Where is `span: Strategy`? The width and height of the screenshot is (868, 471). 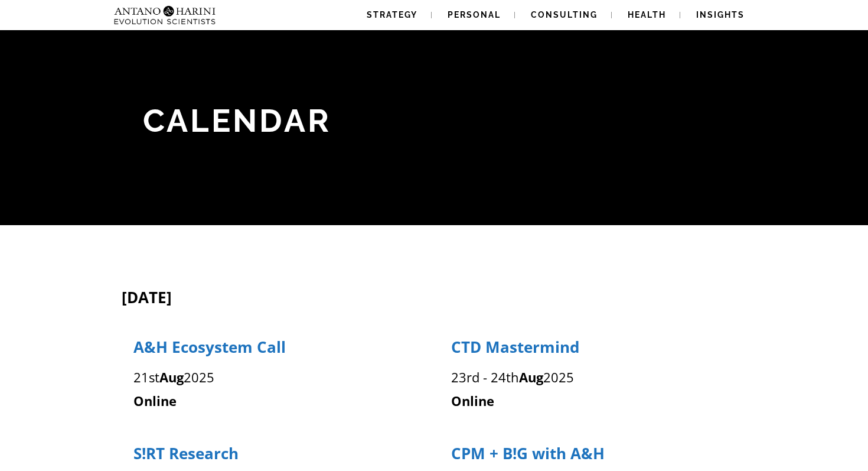
span: Strategy is located at coordinates (392, 15).